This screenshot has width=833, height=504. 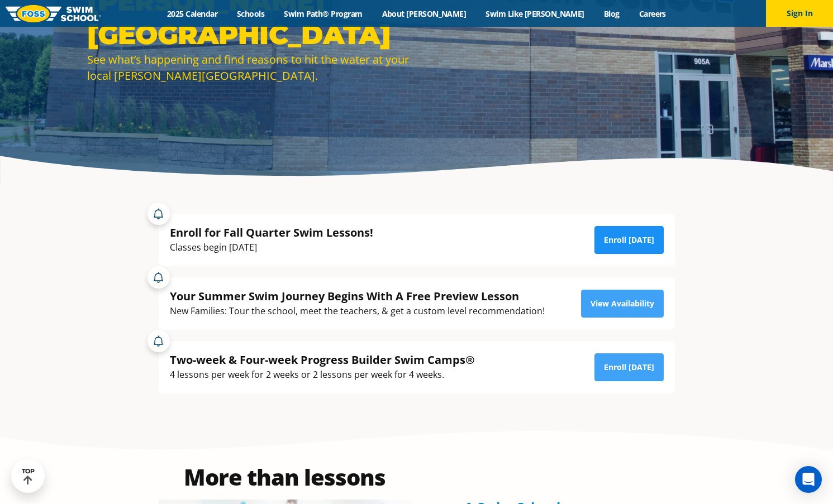 I want to click on div: Open Intercom Messenger, so click(x=808, y=479).